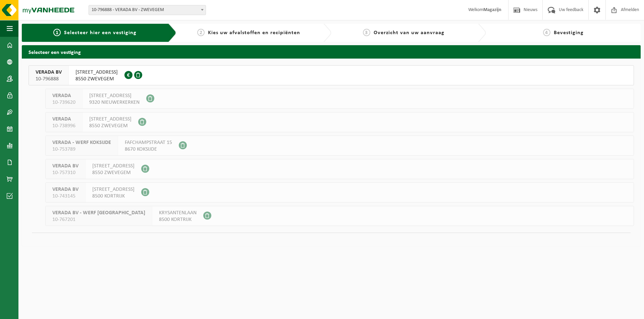 The image size is (644, 319). I want to click on span: 8670 KOKSIJDE, so click(148, 150).